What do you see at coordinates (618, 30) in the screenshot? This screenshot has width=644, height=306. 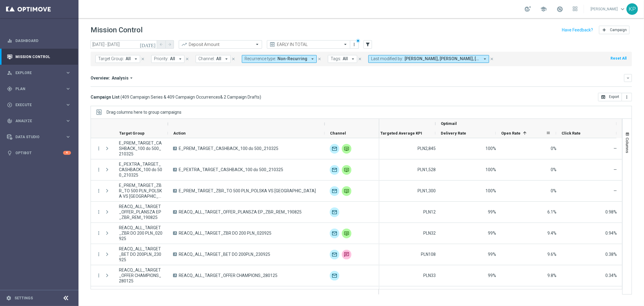 I see `span: Campaign` at bounding box center [618, 30].